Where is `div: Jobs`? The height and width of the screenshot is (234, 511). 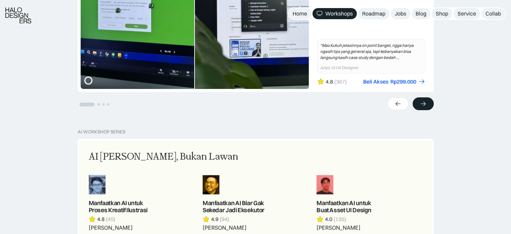 div: Jobs is located at coordinates (401, 13).